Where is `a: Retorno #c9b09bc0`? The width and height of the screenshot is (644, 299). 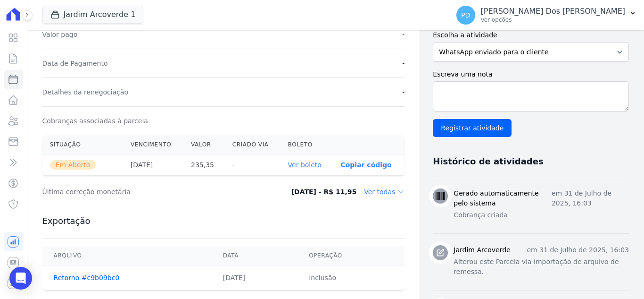
a: Retorno #c9b09bc0 is located at coordinates (87, 278).